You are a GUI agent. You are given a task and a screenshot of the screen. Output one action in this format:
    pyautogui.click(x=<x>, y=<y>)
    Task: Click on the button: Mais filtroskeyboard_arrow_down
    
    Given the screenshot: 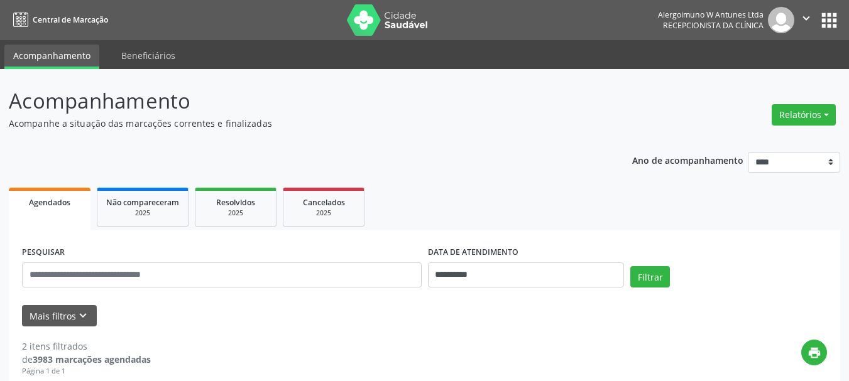 What is the action you would take?
    pyautogui.click(x=59, y=316)
    